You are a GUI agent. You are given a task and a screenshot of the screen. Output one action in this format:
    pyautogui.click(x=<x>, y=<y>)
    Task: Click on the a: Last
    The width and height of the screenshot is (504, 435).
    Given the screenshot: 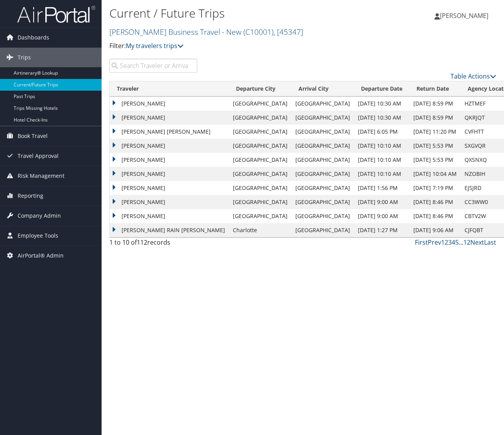 What is the action you would take?
    pyautogui.click(x=490, y=242)
    